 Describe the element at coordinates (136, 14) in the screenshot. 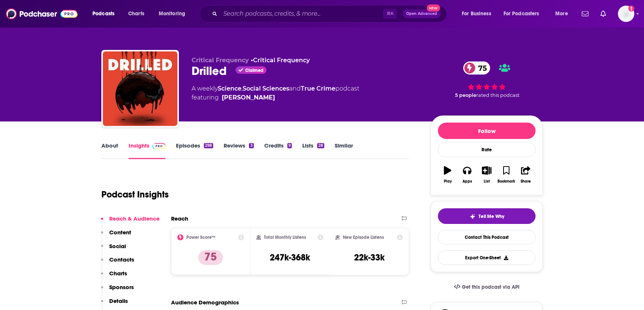

I see `a: Charts` at that location.